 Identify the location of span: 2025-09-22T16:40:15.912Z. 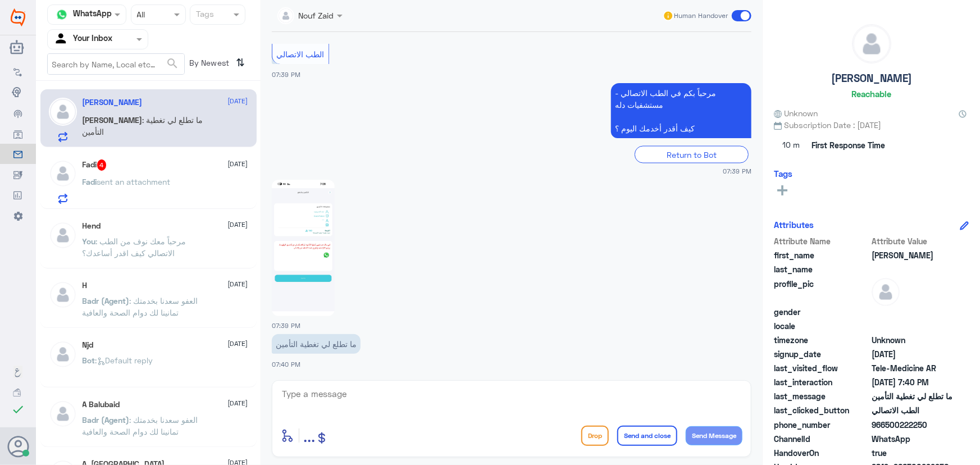
(912, 382).